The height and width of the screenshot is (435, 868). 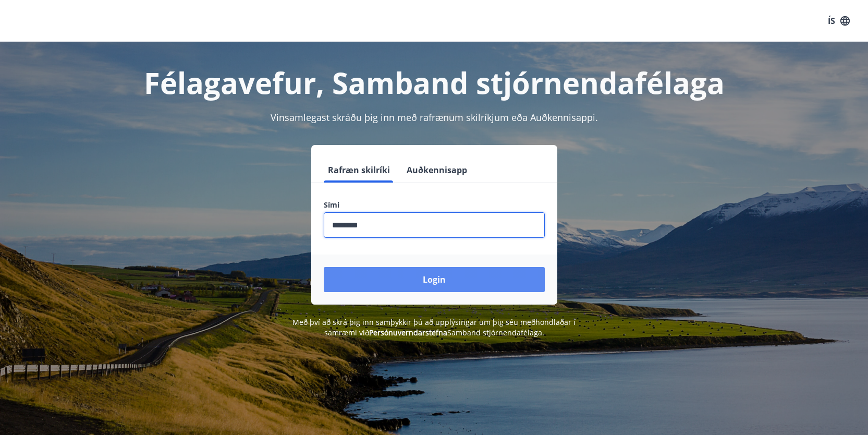 What do you see at coordinates (408, 332) in the screenshot?
I see `a: Persónuverndarstefna` at bounding box center [408, 332].